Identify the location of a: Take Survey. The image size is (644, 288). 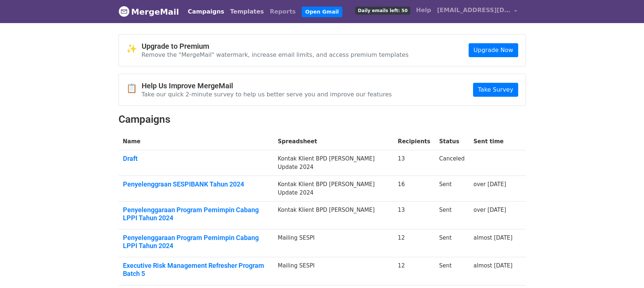
(496, 90).